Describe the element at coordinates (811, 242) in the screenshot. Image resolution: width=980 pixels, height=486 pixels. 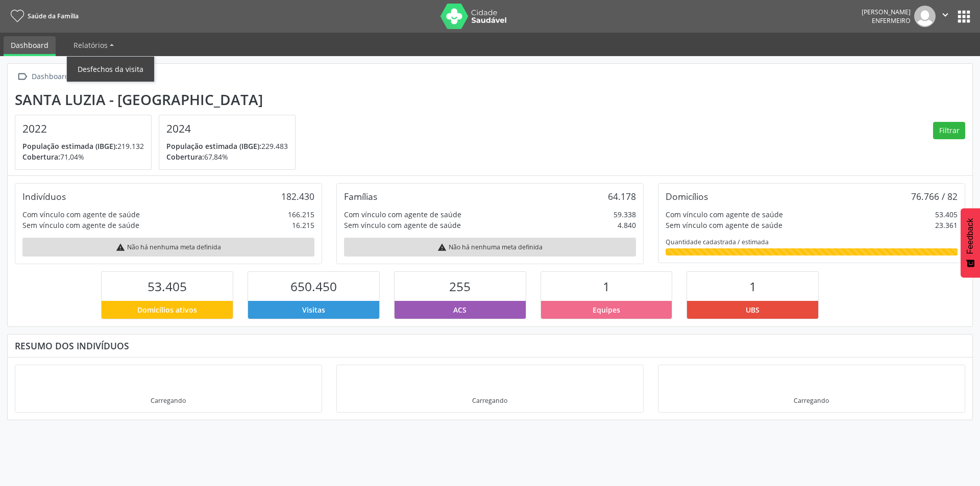
I see `div: Quantidade cadastrada / estimada` at that location.